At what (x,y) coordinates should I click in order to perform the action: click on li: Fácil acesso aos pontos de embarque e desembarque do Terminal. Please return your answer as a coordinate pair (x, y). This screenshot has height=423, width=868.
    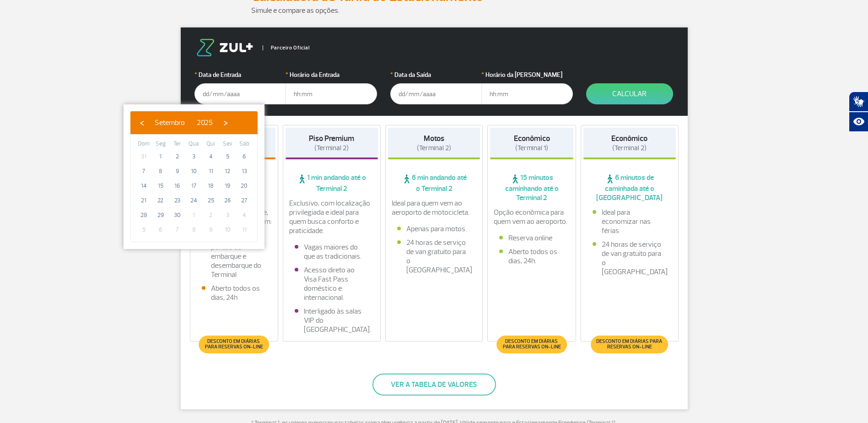
    Looking at the image, I should click on (235, 256).